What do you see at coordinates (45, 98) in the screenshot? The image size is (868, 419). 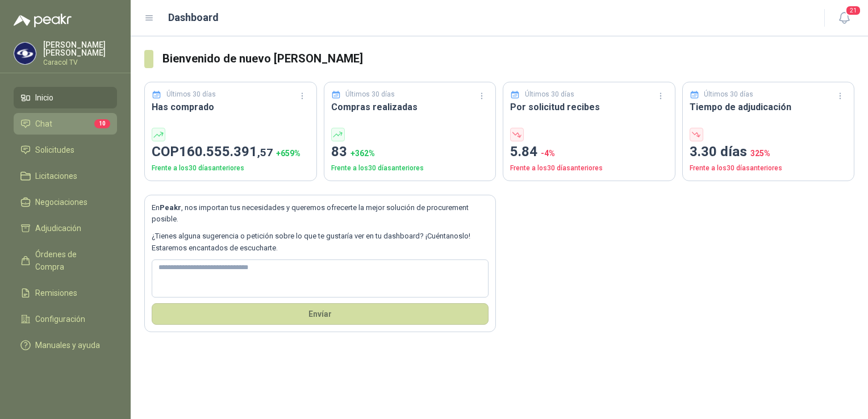 I see `span: Inicio` at bounding box center [45, 98].